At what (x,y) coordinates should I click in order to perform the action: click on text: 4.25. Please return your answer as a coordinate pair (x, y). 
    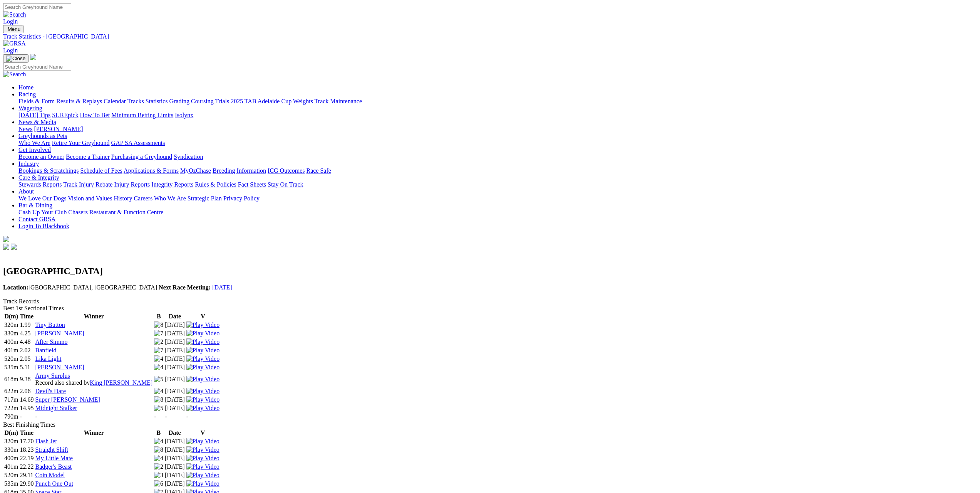
    Looking at the image, I should click on (25, 333).